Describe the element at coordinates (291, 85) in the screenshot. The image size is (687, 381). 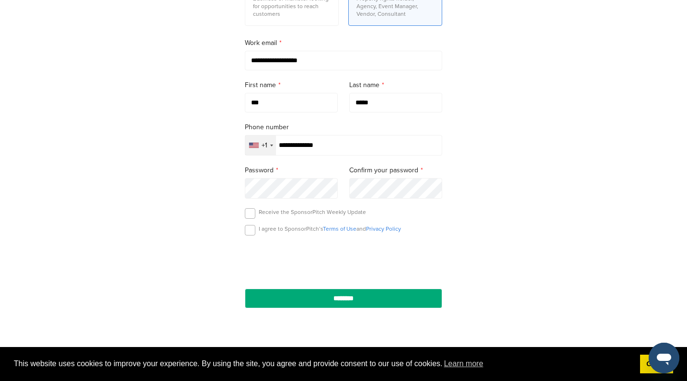
I see `label: First name` at that location.